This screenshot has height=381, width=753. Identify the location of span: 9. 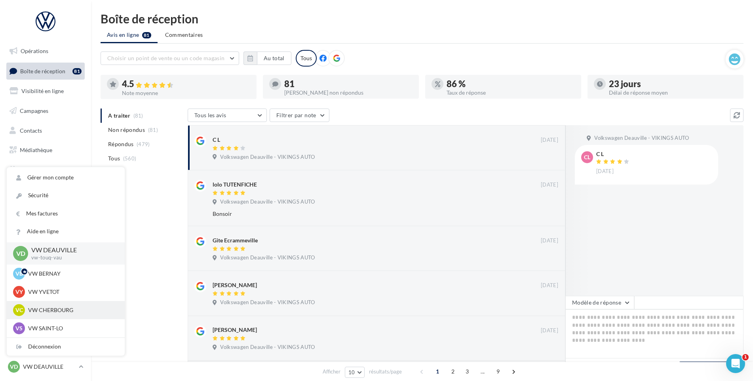
(498, 371).